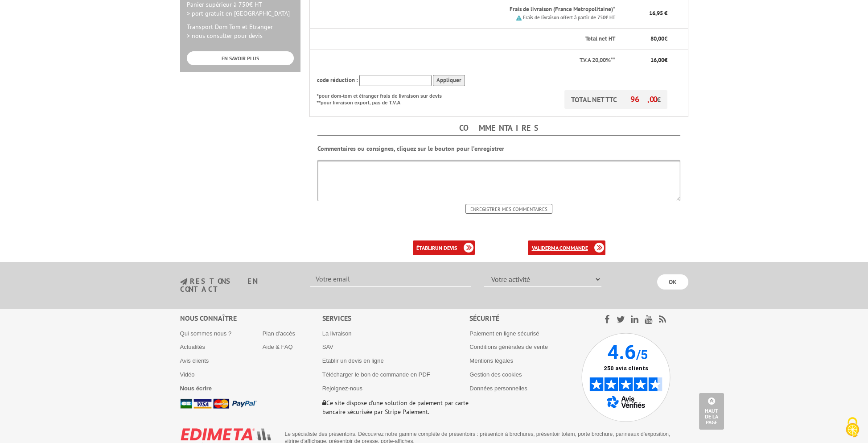  What do you see at coordinates (196, 388) in the screenshot?
I see `b: Nous écrire` at bounding box center [196, 388].